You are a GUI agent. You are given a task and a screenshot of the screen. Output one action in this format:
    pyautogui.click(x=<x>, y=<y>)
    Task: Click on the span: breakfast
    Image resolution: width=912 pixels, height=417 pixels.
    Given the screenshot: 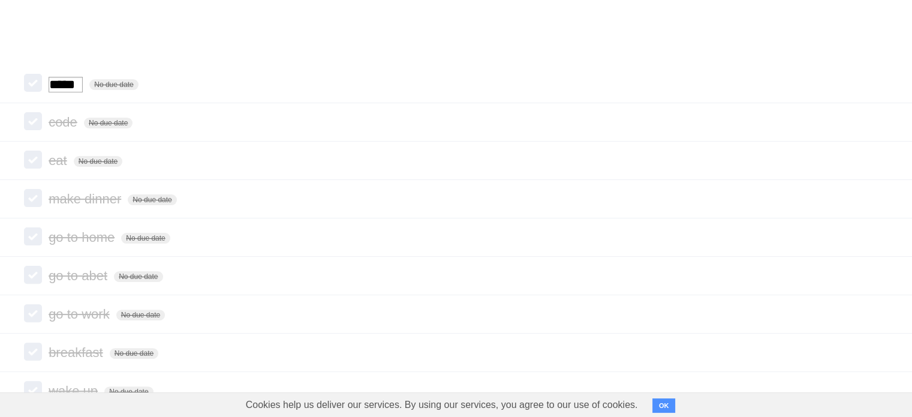 What is the action you would take?
    pyautogui.click(x=77, y=352)
    